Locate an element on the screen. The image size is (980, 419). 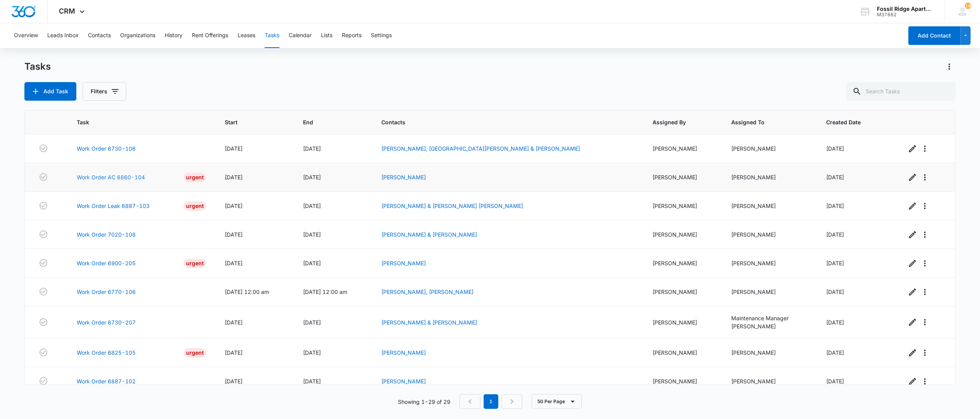
span: Assigned By is located at coordinates (677, 122).